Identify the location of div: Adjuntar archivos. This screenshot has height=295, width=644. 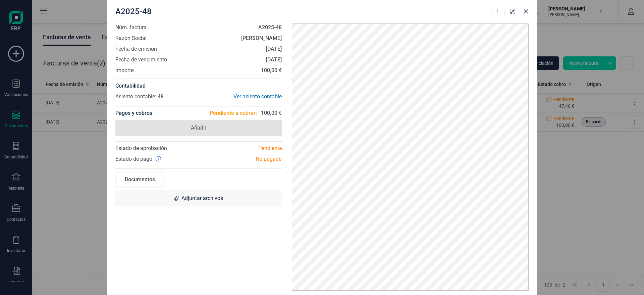
(199, 199).